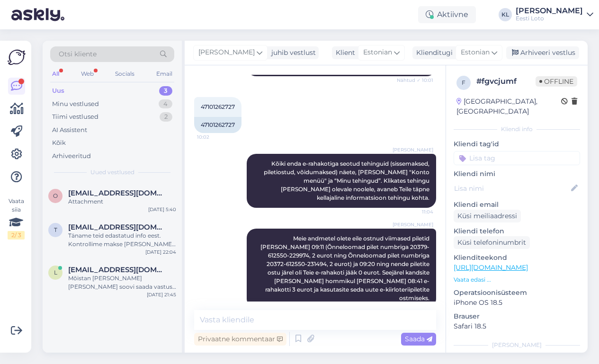 The height and width of the screenshot is (364, 599). What do you see at coordinates (549, 19) in the screenshot?
I see `div: Eesti Loto` at bounding box center [549, 19].